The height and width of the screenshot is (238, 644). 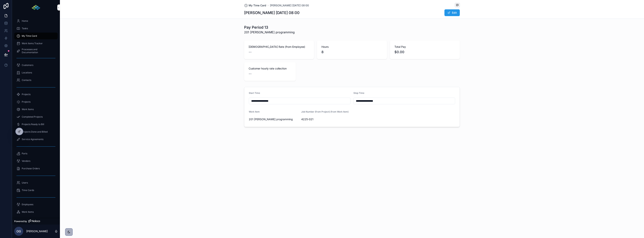 I want to click on span: Vendors, so click(x=26, y=161).